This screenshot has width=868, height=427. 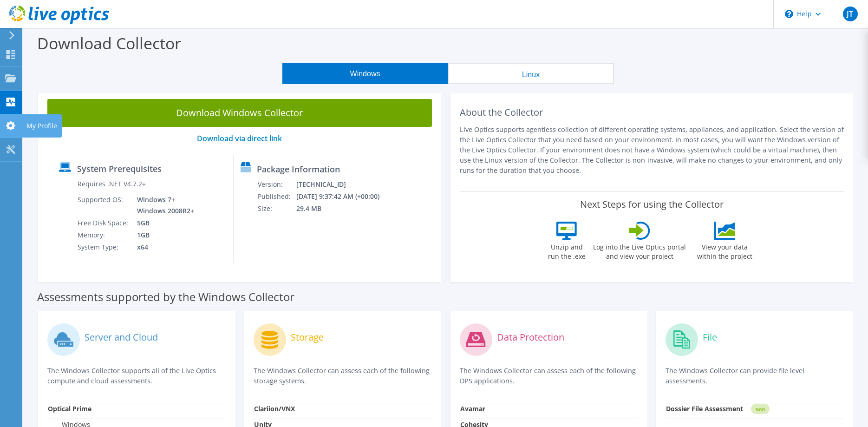 What do you see at coordinates (166, 297) in the screenshot?
I see `label: Assessments supported by the Windows Collector` at bounding box center [166, 297].